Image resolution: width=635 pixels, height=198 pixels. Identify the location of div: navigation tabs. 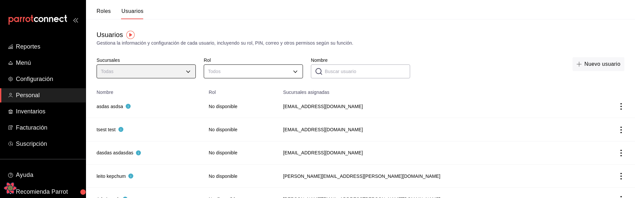
(120, 14).